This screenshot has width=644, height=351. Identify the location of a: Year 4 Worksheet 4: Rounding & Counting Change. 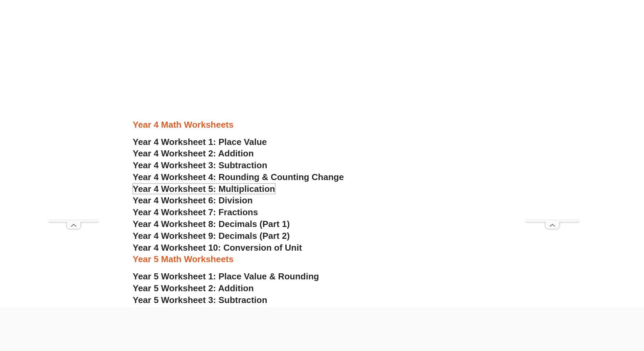
(238, 177).